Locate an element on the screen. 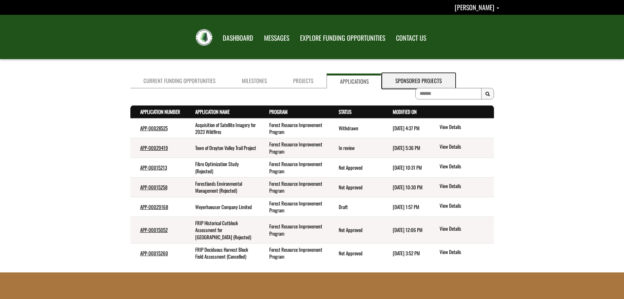  button: Search Results is located at coordinates (488, 94).